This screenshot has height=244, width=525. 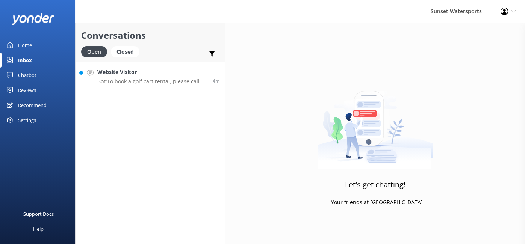 I want to click on div: Home, so click(x=25, y=45).